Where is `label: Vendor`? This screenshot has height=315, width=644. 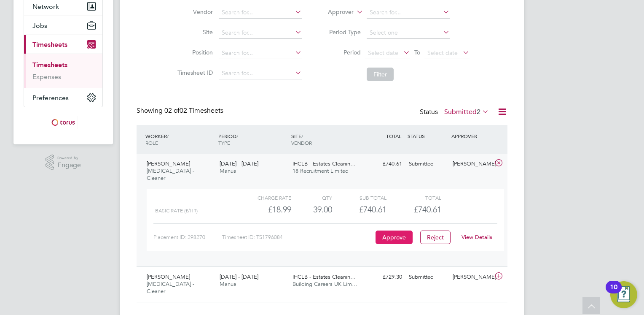
label: Vendor is located at coordinates (194, 12).